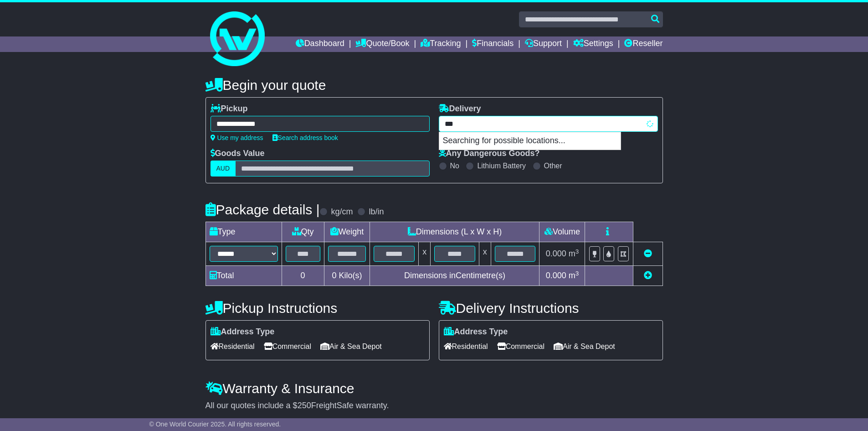  What do you see at coordinates (460, 109) in the screenshot?
I see `label: Delivery` at bounding box center [460, 109].